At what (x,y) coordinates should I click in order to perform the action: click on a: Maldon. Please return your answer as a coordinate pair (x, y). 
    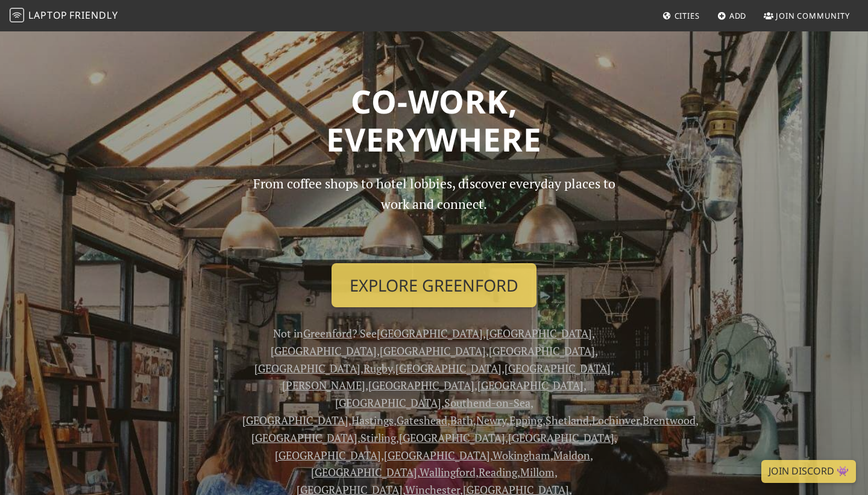
    Looking at the image, I should click on (572, 455).